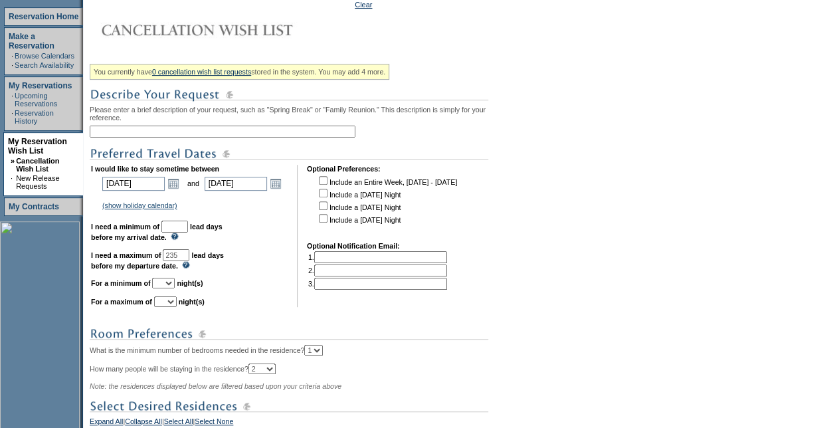 Image resolution: width=835 pixels, height=428 pixels. I want to click on b: lead days before my departure date., so click(157, 260).